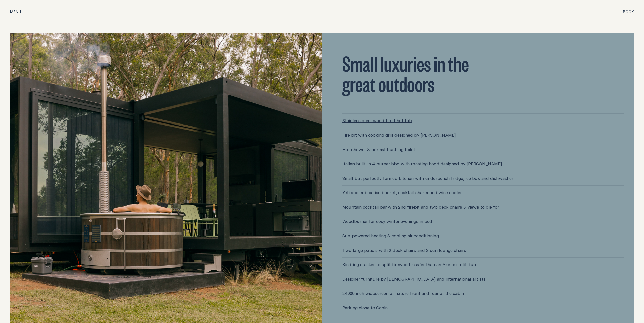  I want to click on h2: Small luxuries in the great outdoors, so click(415, 73).